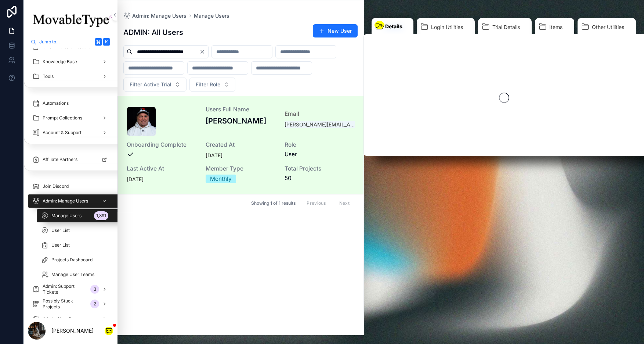 The image size is (644, 344). I want to click on span: Users Full Name, so click(240, 110).